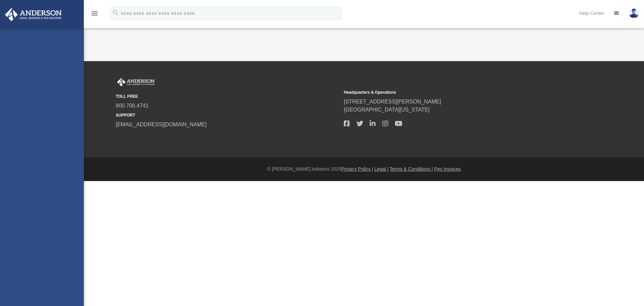  What do you see at coordinates (116, 13) in the screenshot?
I see `i: search` at bounding box center [116, 13].